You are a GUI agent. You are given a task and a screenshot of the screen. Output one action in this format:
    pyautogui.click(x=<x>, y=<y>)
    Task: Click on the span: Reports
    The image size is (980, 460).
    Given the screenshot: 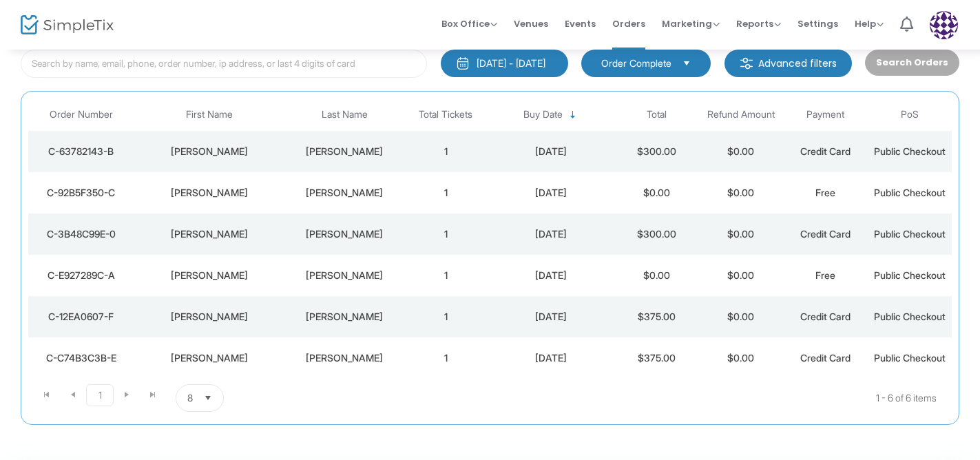 What is the action you would take?
    pyautogui.click(x=758, y=23)
    